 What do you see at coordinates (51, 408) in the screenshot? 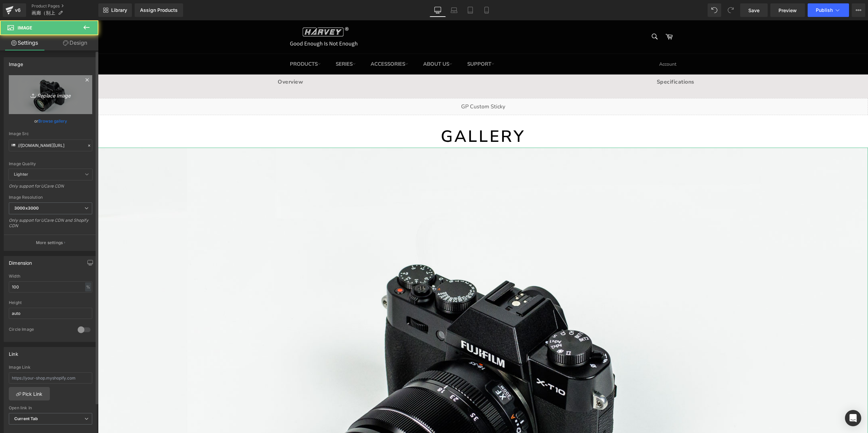
I see `div: Open link In` at bounding box center [51, 408].